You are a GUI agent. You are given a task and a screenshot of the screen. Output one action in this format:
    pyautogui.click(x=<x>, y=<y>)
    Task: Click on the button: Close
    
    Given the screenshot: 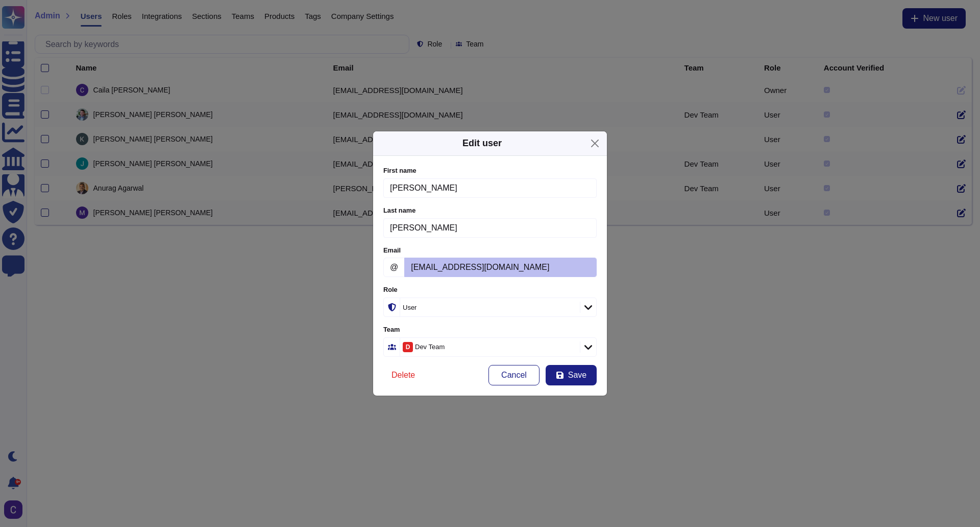 What is the action you would take?
    pyautogui.click(x=594, y=143)
    